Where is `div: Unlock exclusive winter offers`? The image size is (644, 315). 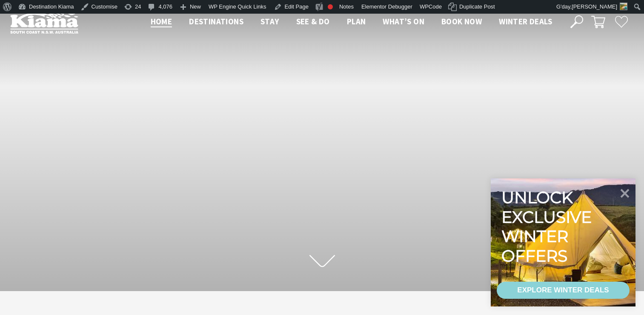
div: Unlock exclusive winter offers is located at coordinates (549, 227).